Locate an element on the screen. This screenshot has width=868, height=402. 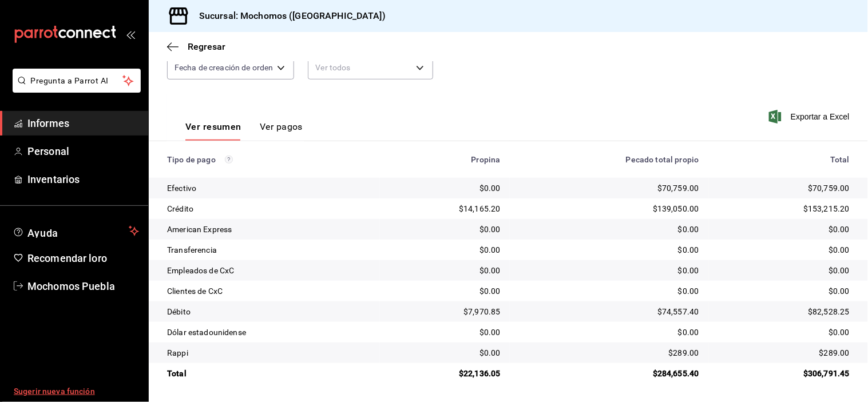
font: $14,165.20 is located at coordinates (480, 209).